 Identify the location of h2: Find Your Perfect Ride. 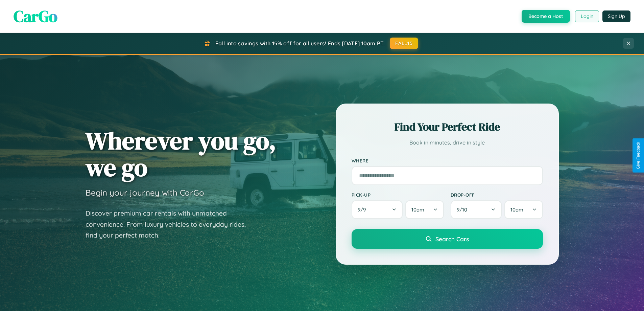
(447, 126).